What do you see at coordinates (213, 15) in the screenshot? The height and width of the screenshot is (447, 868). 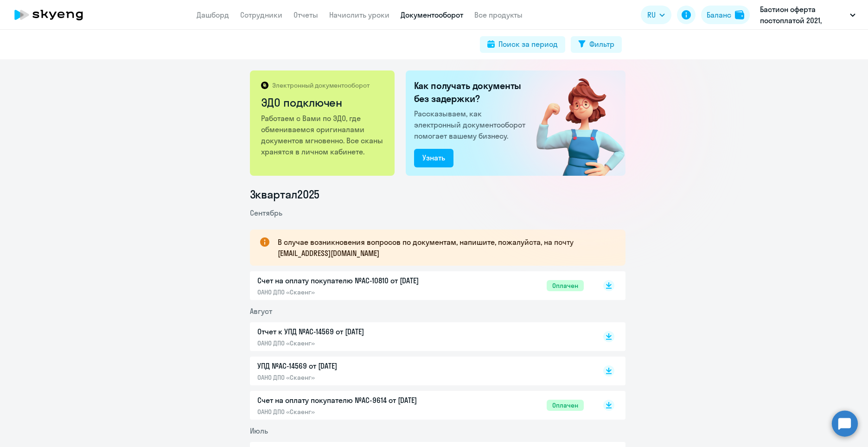 I see `a: Дашборд` at bounding box center [213, 15].